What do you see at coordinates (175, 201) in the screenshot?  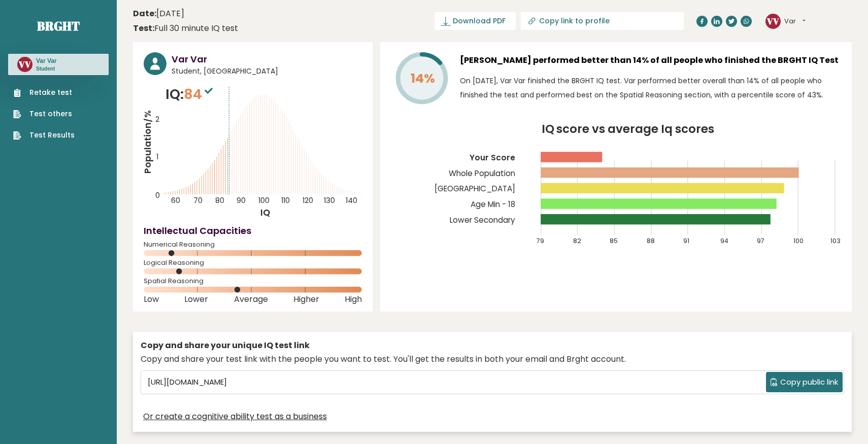 I see `tspan: 60` at bounding box center [175, 201].